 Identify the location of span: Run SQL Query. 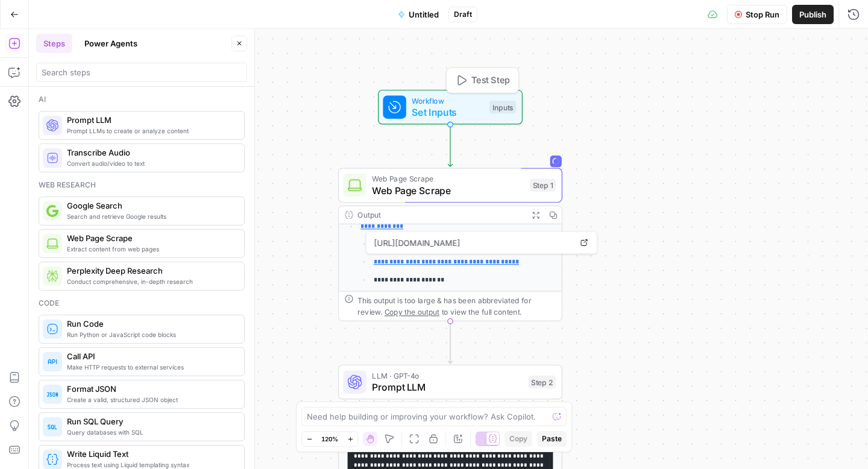
(151, 421).